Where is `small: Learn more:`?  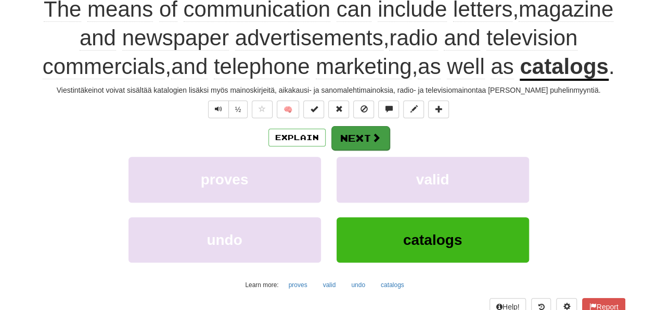 small: Learn more: is located at coordinates (262, 285).